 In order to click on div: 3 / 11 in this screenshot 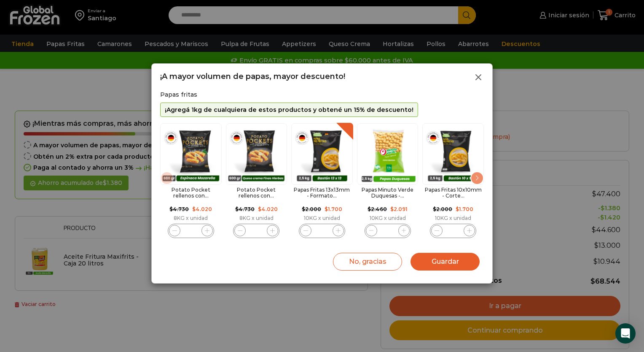, I will do `click(322, 180)`.